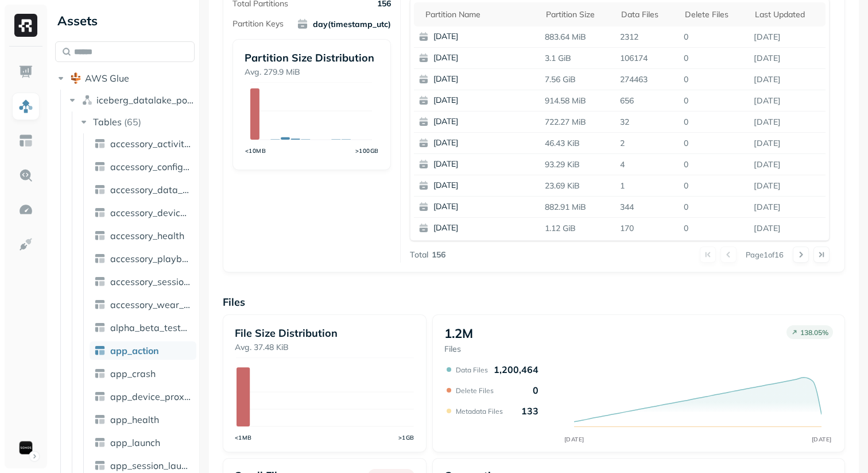 The image size is (868, 473). I want to click on p: Delete Files, so click(475, 390).